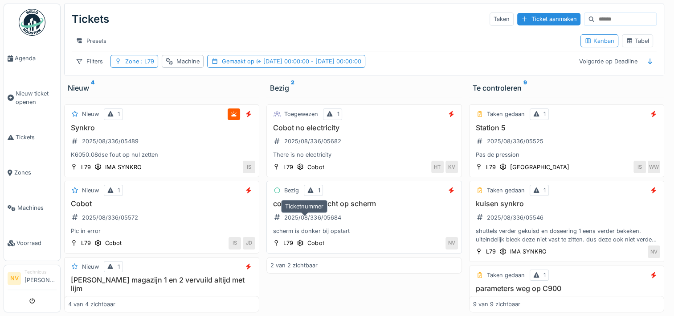 The image size is (674, 316). What do you see at coordinates (452, 167) in the screenshot?
I see `div: KV` at bounding box center [452, 167].